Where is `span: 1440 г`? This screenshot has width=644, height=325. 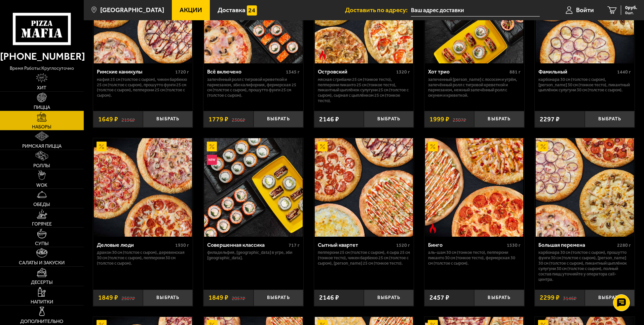 span: 1440 г is located at coordinates (624, 72).